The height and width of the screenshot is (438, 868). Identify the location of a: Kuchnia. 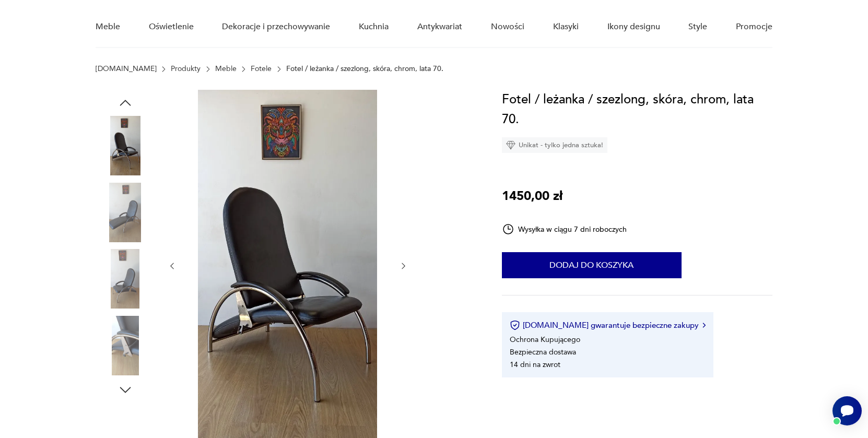
(373, 27).